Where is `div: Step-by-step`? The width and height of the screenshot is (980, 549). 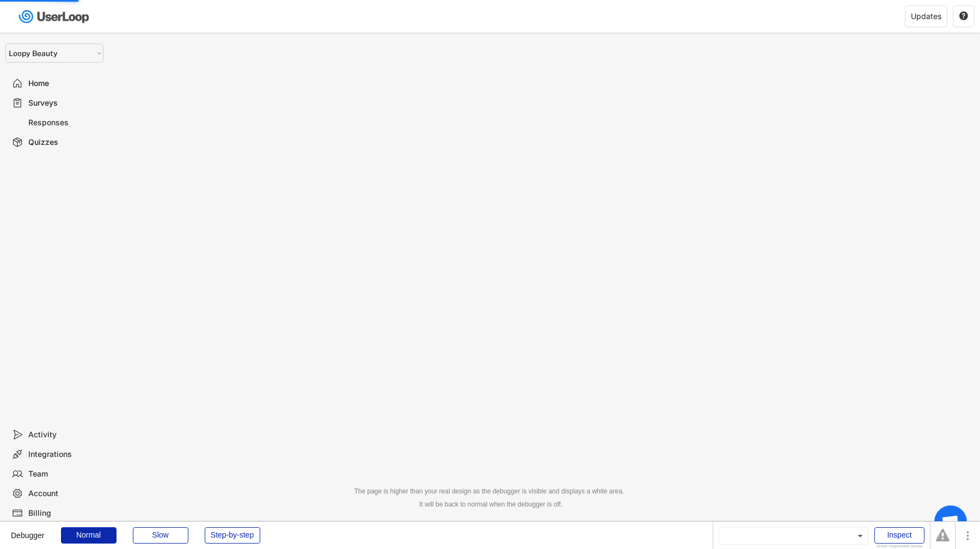
div: Step-by-step is located at coordinates (232, 535).